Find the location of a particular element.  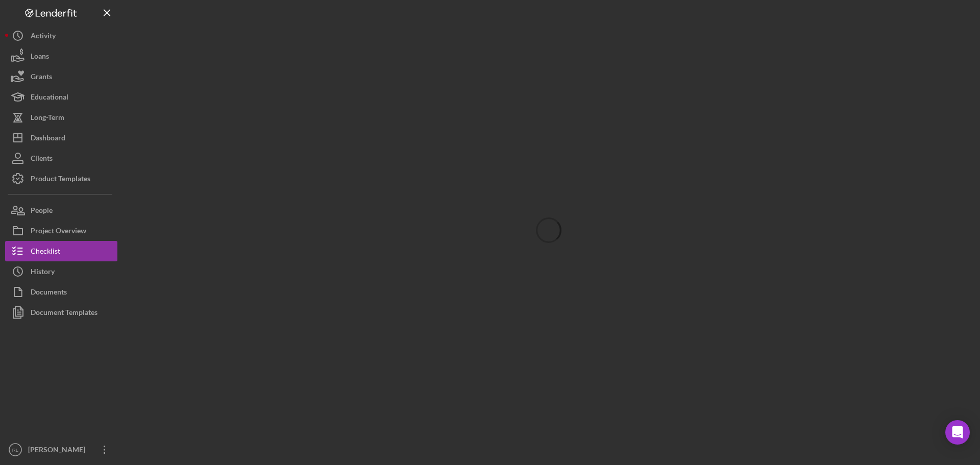

button: People is located at coordinates (62, 210).